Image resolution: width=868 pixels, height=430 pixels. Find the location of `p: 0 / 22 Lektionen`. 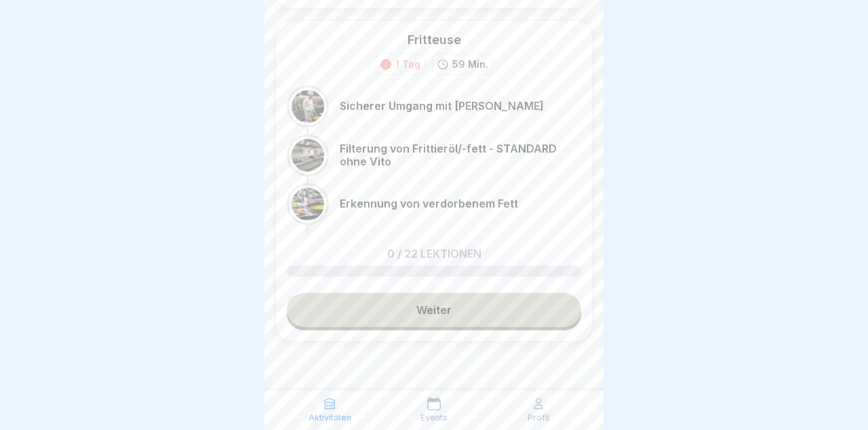

p: 0 / 22 Lektionen is located at coordinates (434, 254).